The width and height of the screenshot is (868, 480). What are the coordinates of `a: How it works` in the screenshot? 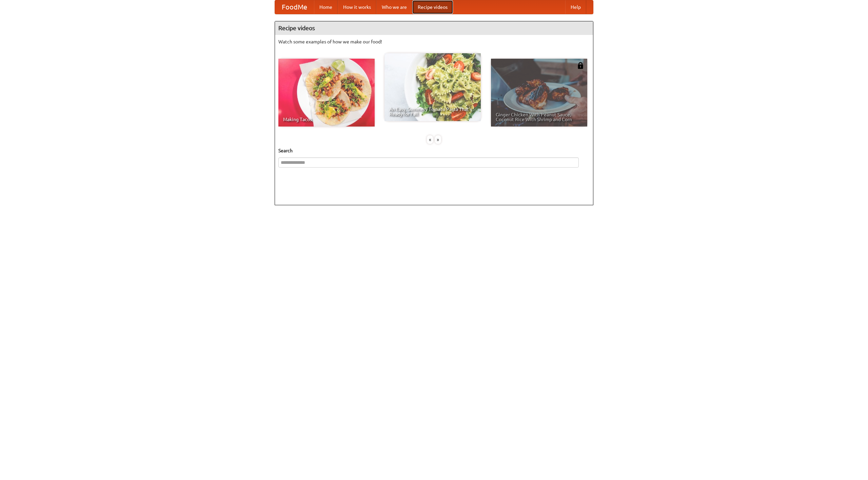 It's located at (357, 7).